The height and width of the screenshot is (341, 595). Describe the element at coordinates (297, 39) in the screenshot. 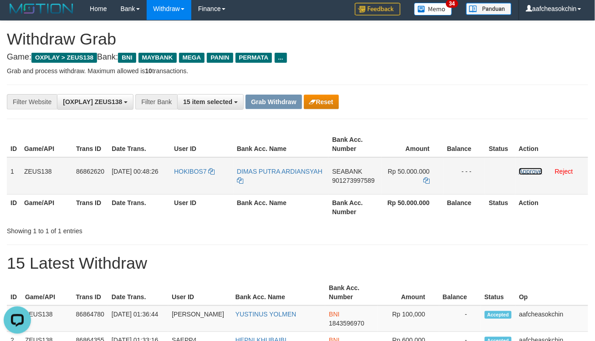

I see `h1: Withdraw Grab` at that location.